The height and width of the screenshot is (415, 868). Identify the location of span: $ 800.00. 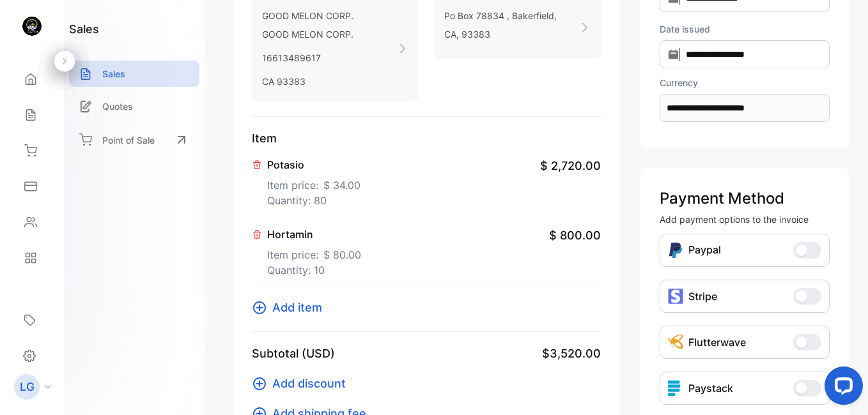
(575, 235).